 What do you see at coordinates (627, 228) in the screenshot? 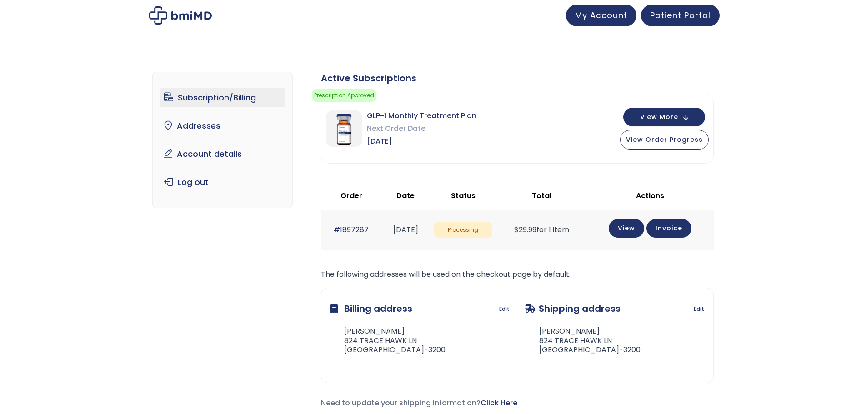
I see `a: View` at bounding box center [627, 228].